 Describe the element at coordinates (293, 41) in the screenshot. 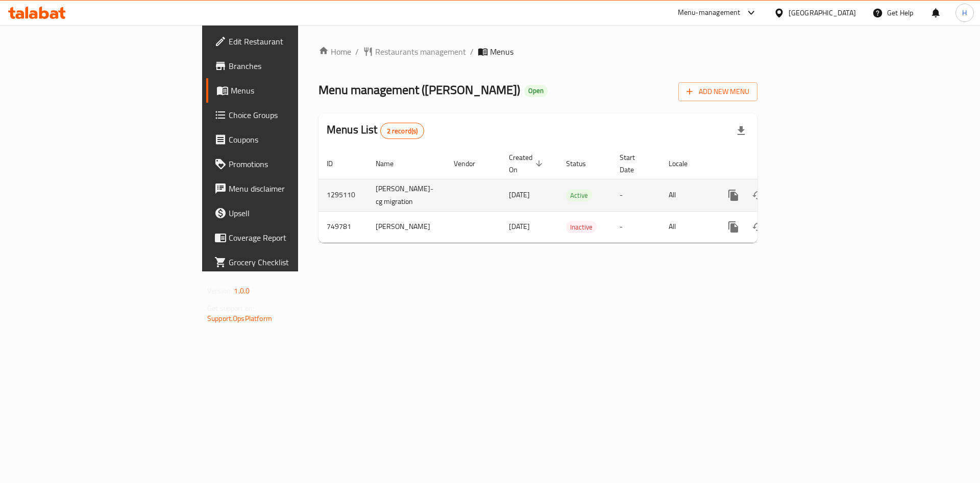

I see `span: Edit Restaurant` at that location.